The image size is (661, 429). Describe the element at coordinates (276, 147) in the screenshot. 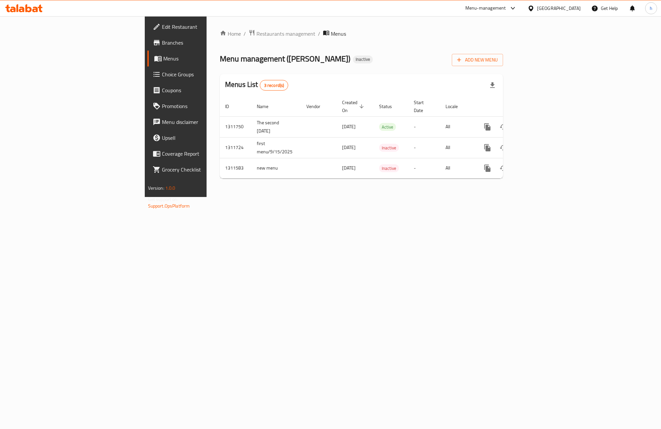

I see `td: first menu/9/15/2025` at that location.